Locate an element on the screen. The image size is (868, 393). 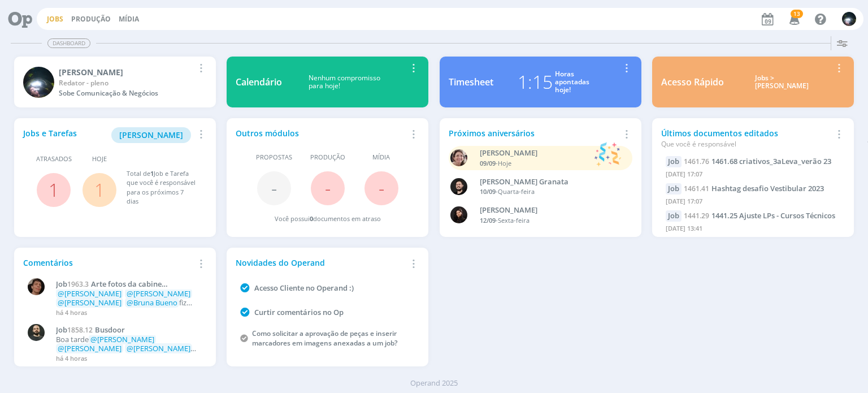
div: Aline Beatriz Jackisch is located at coordinates (534, 153).